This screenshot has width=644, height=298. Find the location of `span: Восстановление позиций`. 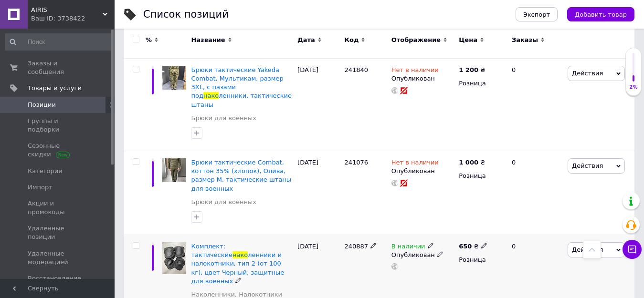

span: Восстановление позиций is located at coordinates (58, 283).